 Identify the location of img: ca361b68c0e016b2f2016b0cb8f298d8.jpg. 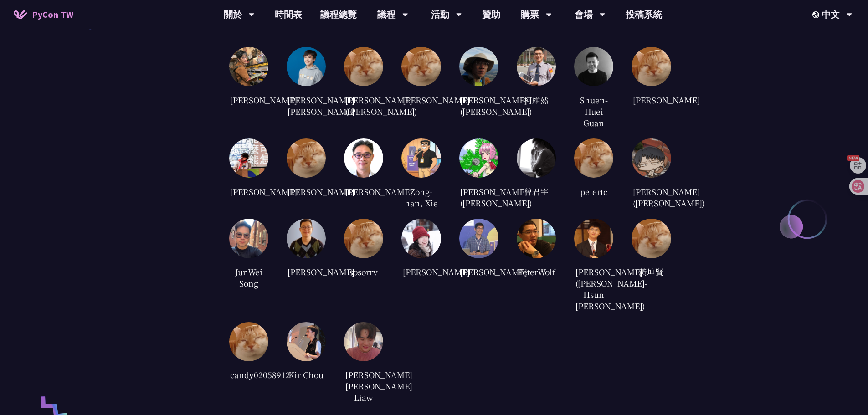
(479, 238).